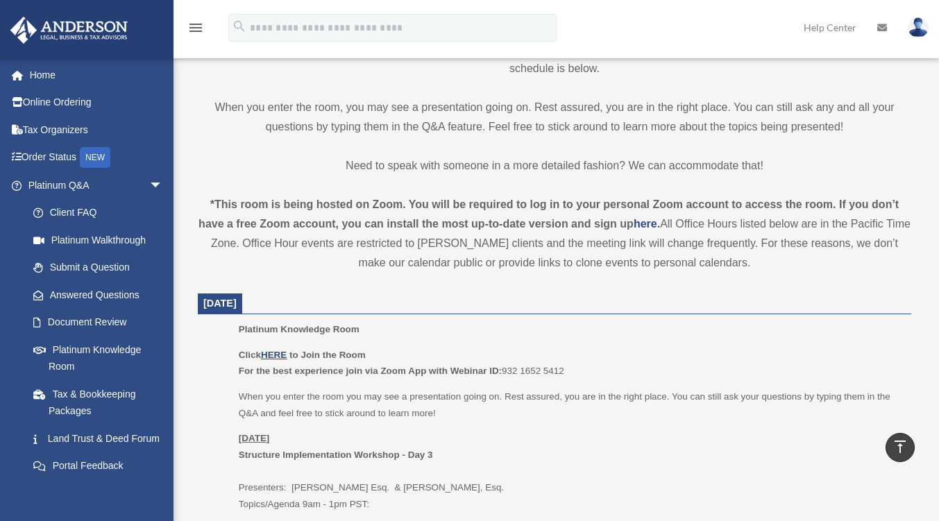 The height and width of the screenshot is (521, 939). I want to click on a: Submit a Question, so click(101, 268).